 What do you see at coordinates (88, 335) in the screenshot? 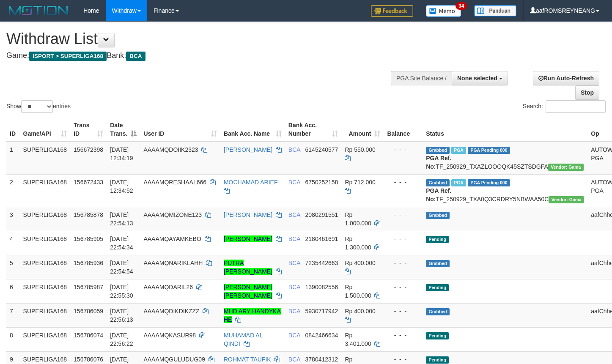
I see `span: 156786074` at bounding box center [88, 335].